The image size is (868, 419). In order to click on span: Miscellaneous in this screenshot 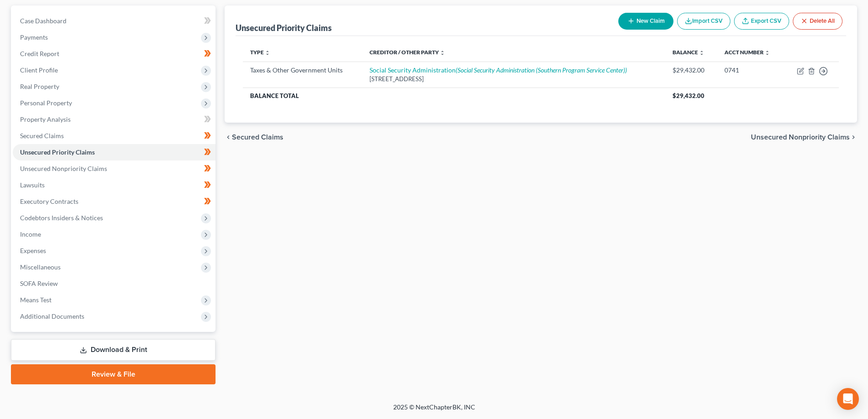, I will do `click(40, 266)`.